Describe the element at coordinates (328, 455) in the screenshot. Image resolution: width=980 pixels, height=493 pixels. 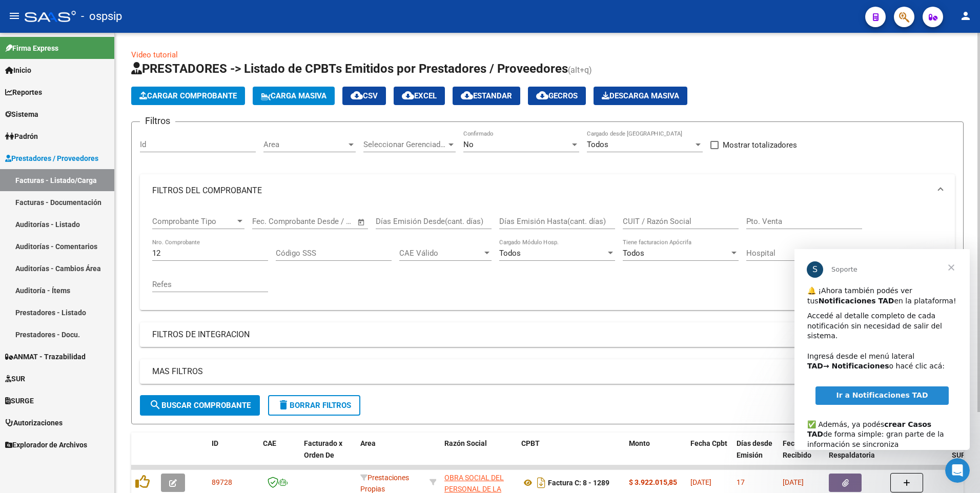
I see `datatable-header-cell: Facturado x Orden De` at that location.